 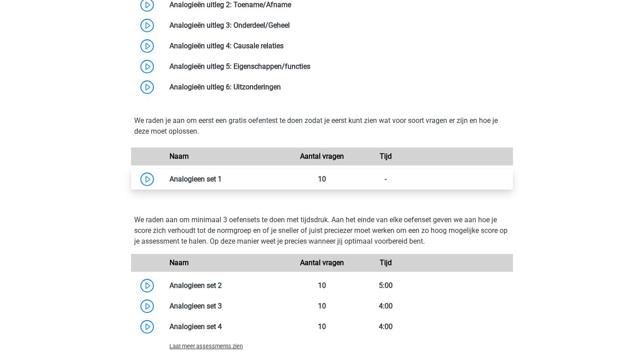 I want to click on span: Laat meer assessments zien, so click(x=206, y=346).